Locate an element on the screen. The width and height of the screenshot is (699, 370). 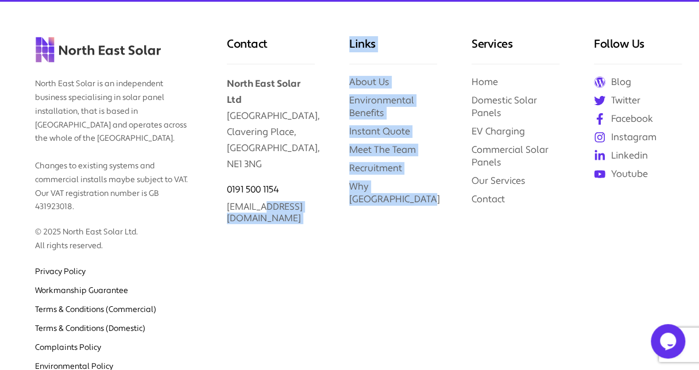
img: instagram icon is located at coordinates (600, 137).